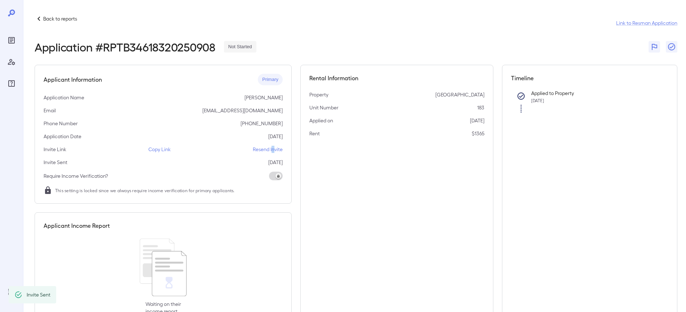 The height and width of the screenshot is (312, 686). I want to click on p: Application Name, so click(64, 98).